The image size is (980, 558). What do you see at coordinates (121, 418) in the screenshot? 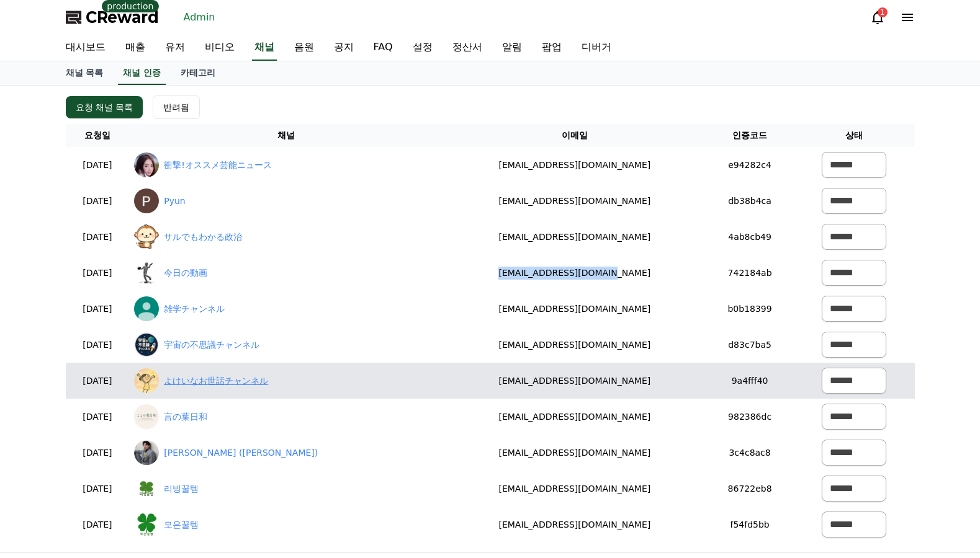
I see `span: Messages` at bounding box center [121, 418].